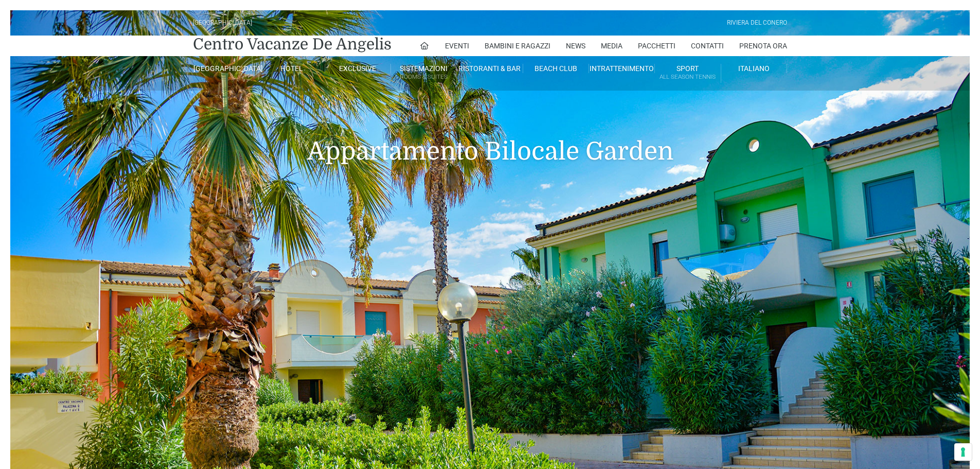 This screenshot has height=469, width=980. I want to click on a: Contatti, so click(708, 46).